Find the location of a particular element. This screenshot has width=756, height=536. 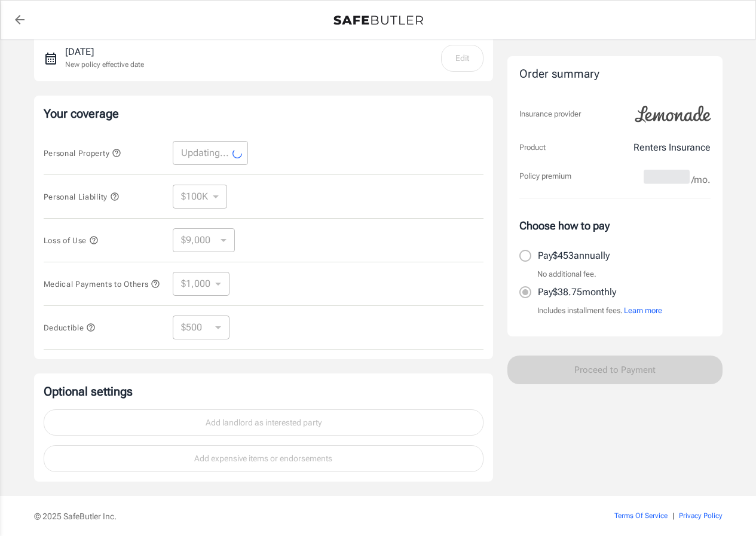

img: Lemonade is located at coordinates (673, 114).